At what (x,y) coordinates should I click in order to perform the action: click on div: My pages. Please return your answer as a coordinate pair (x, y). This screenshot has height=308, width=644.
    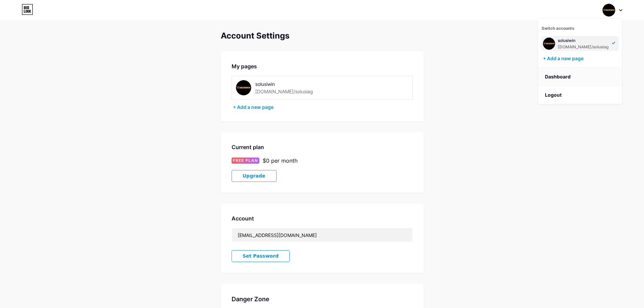
    Looking at the image, I should click on (322, 66).